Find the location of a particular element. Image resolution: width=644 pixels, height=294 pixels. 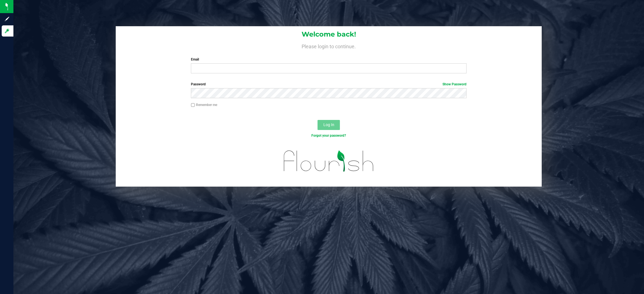

span: Log In is located at coordinates (329, 125).